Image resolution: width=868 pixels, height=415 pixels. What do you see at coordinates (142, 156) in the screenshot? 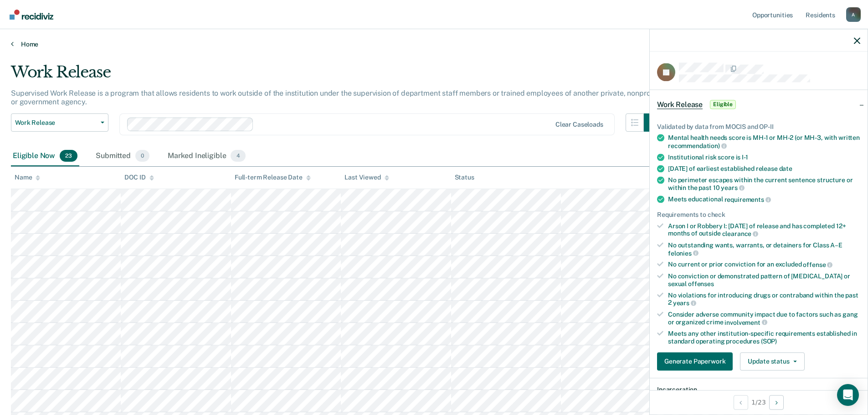
I see `span: 0` at bounding box center [142, 156].